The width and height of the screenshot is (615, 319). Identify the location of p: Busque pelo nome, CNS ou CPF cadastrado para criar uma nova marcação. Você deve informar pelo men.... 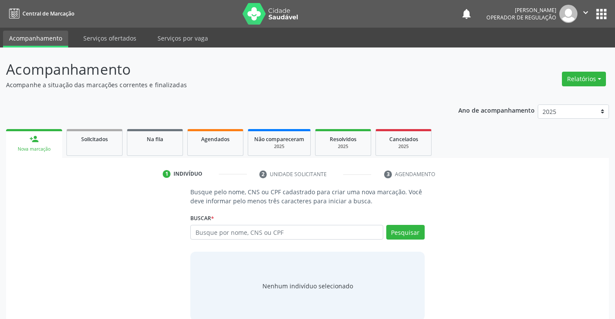
(307, 196).